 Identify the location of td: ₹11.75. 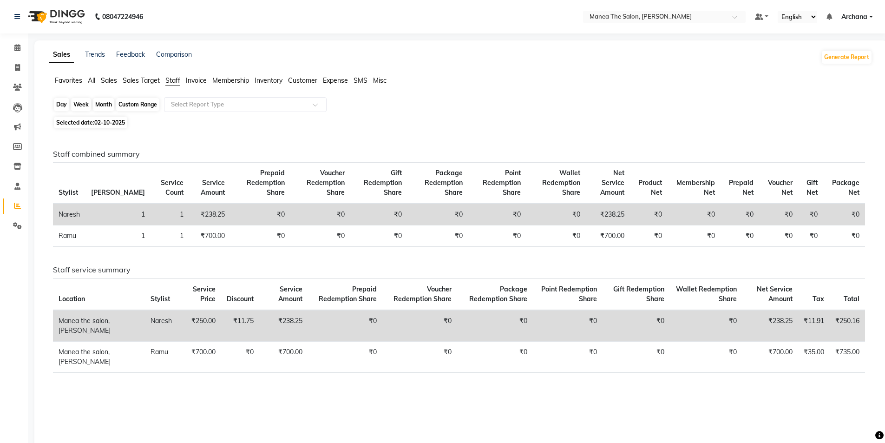
(240, 326).